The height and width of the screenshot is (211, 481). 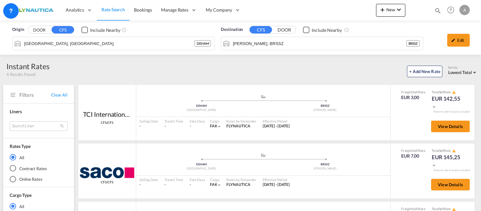 I want to click on span: Manage Rates, so click(x=175, y=10).